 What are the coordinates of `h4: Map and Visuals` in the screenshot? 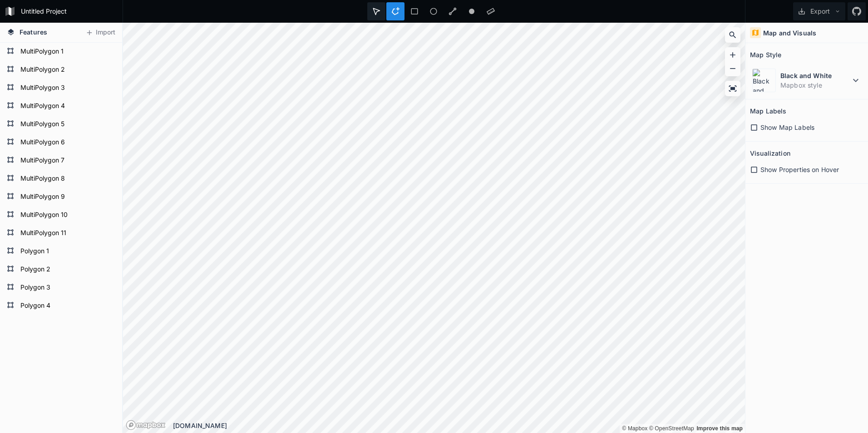 It's located at (789, 33).